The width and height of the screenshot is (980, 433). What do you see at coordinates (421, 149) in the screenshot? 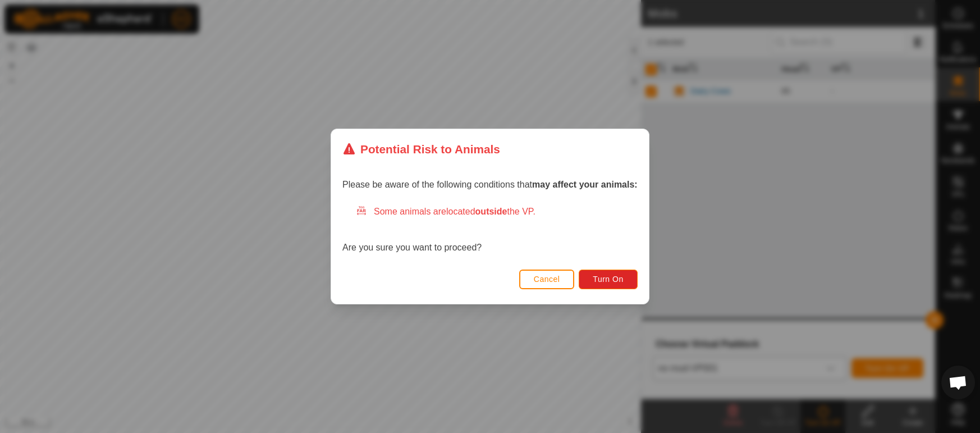
I see `div: Potential Risk to Animals` at bounding box center [421, 149].